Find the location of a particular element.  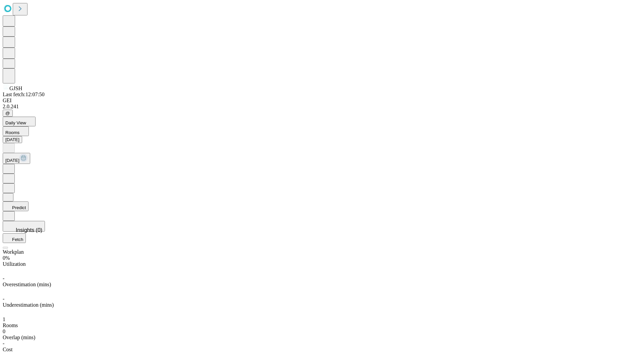

button: Fetch is located at coordinates (14, 238).